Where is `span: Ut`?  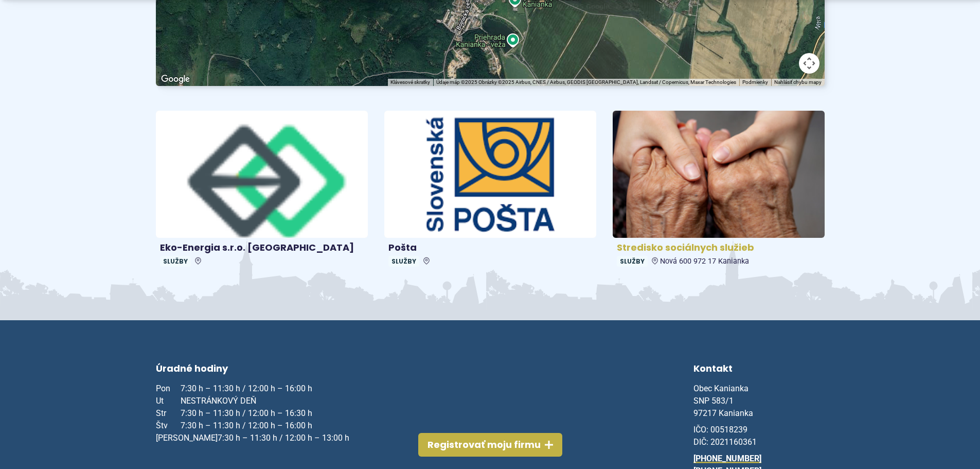 span: Ut is located at coordinates (168, 401).